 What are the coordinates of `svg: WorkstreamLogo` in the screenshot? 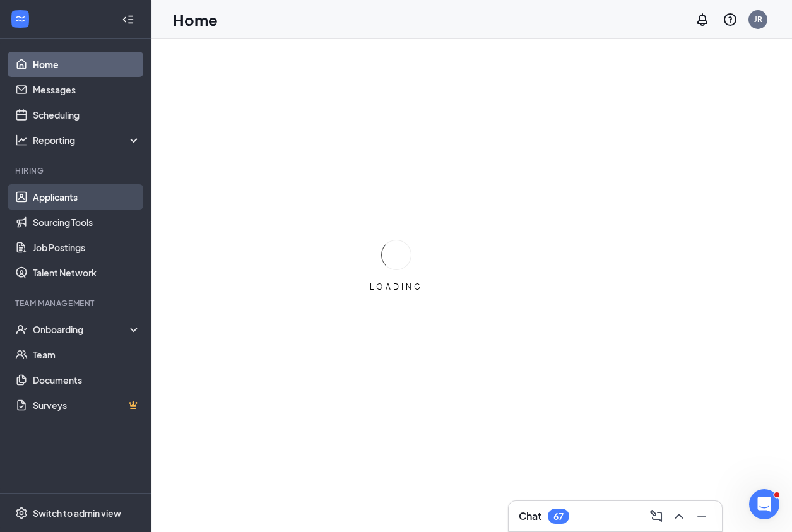 It's located at (20, 19).